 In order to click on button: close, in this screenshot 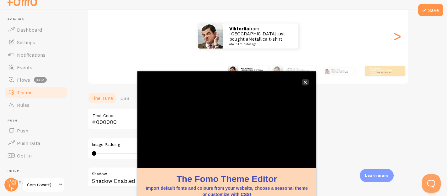, I will do `click(305, 82)`.